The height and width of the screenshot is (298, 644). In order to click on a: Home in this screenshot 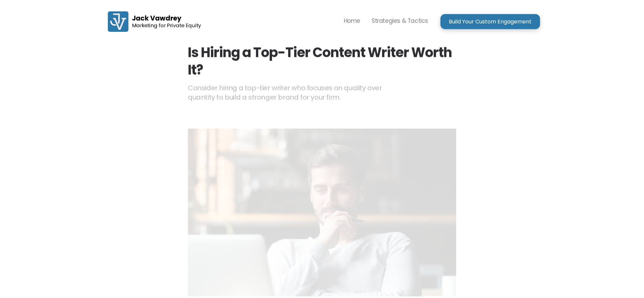, I will do `click(352, 21)`.